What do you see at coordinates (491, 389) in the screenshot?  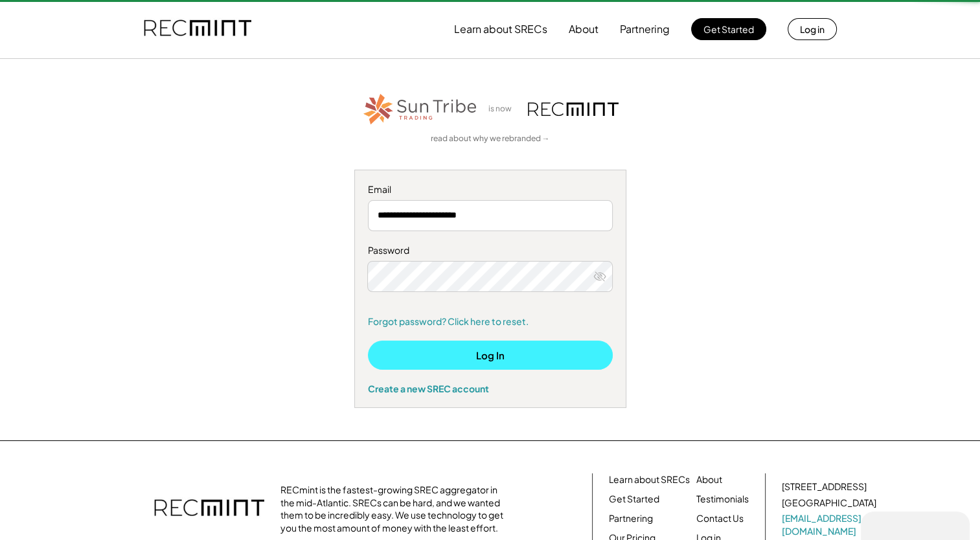 I see `div: Create a new SREC account` at bounding box center [491, 389].